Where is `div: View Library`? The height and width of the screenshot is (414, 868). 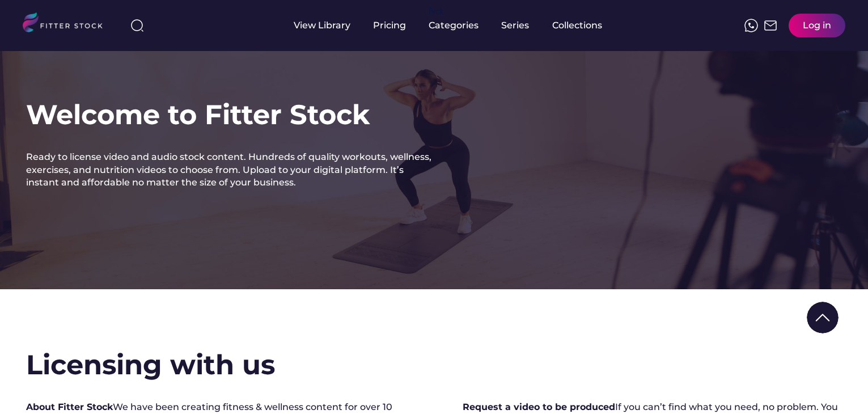
div: View Library is located at coordinates (322, 25).